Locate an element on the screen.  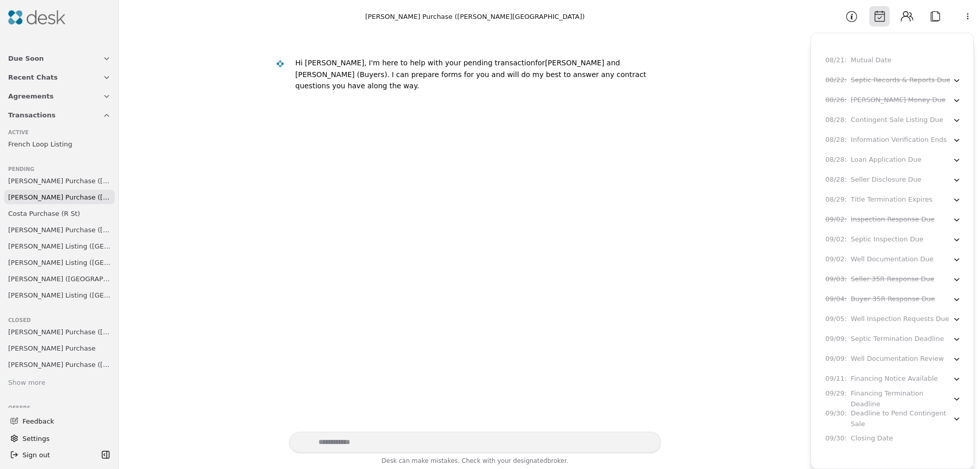
div: 08/26 : is located at coordinates (836, 100).